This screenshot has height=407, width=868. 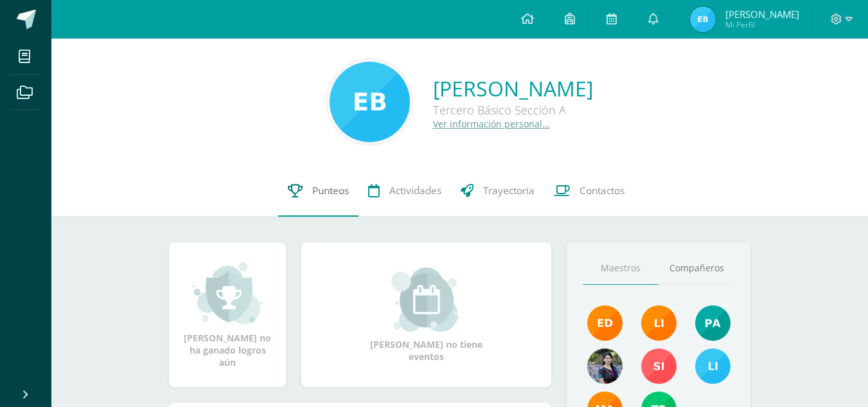 What do you see at coordinates (590, 191) in the screenshot?
I see `a: Contactos` at bounding box center [590, 191].